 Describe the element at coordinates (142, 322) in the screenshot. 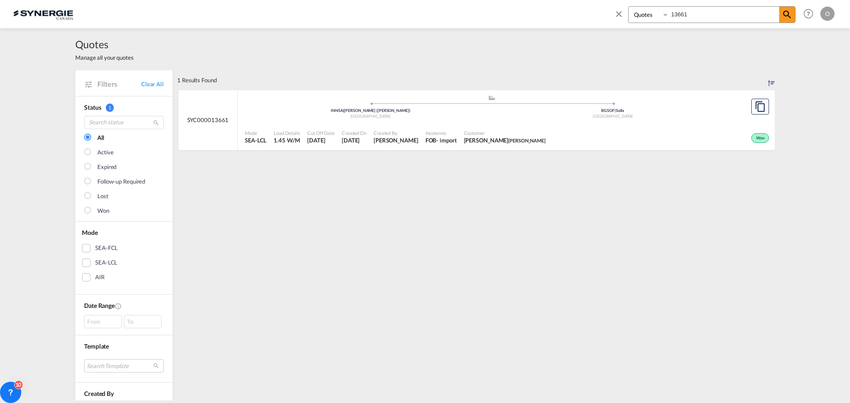

I see `div: To` at that location.